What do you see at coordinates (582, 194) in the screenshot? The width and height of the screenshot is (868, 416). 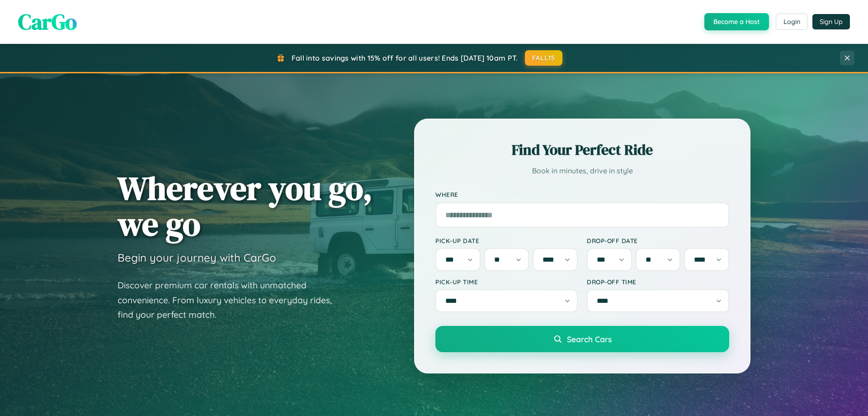 I see `label: Where` at bounding box center [582, 194].